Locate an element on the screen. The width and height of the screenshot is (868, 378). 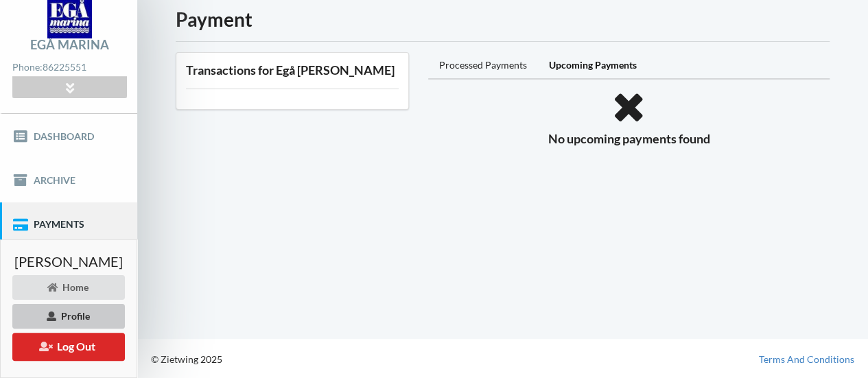
div: Profile is located at coordinates (68, 316).